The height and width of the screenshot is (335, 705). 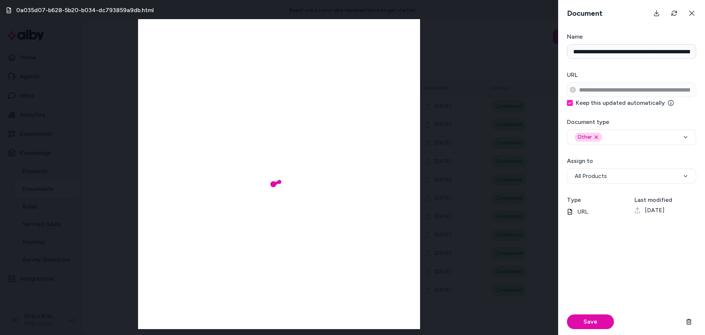 What do you see at coordinates (632, 75) in the screenshot?
I see `h3: URL` at bounding box center [632, 75].